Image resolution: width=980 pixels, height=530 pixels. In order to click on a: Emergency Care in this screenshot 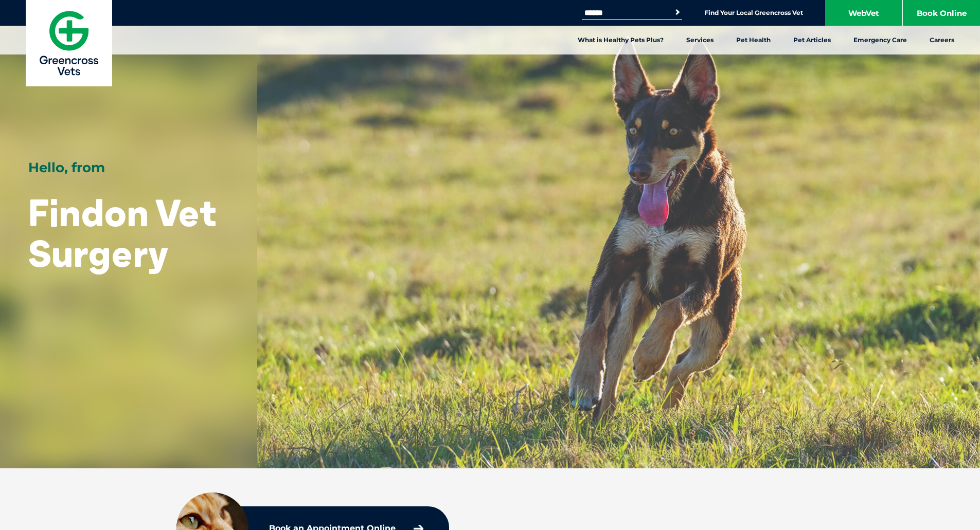, I will do `click(880, 40)`.